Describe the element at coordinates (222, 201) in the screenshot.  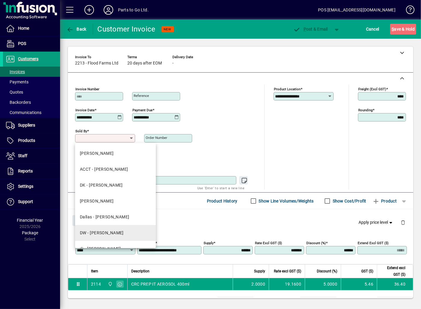
I see `button: Product History` at that location.